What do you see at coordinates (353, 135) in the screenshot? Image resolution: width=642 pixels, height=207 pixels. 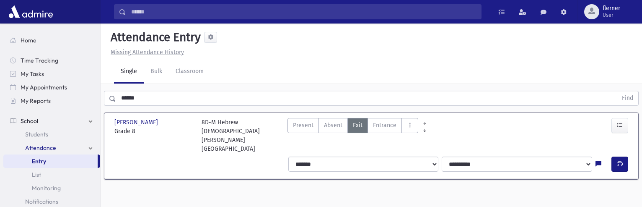 I see `div: AttTypes` at bounding box center [353, 135].